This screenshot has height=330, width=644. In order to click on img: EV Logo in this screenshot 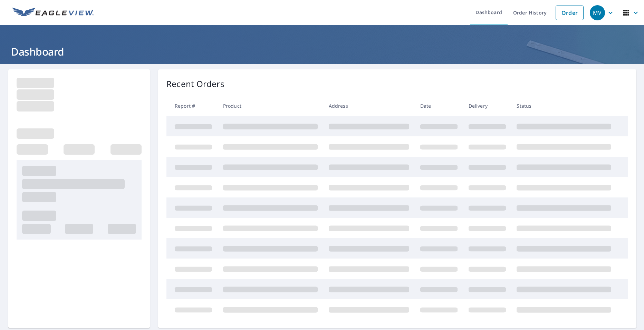, I will do `click(53, 13)`.